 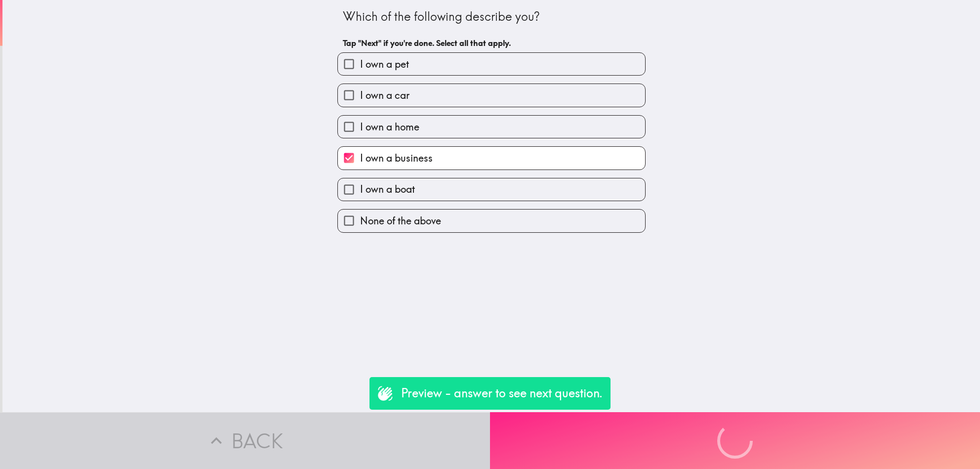 What do you see at coordinates (390, 127) in the screenshot?
I see `span: I own a home` at bounding box center [390, 127].